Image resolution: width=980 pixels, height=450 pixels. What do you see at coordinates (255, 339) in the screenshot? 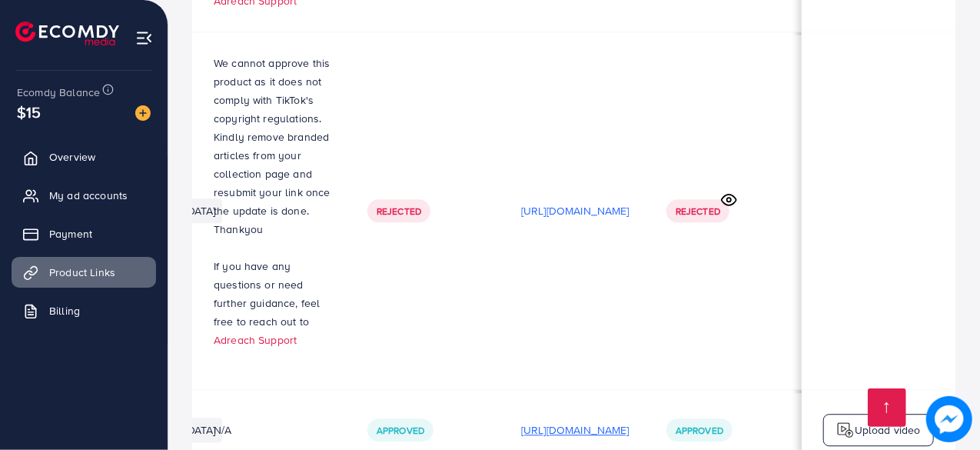
I see `a: Adreach Support` at bounding box center [255, 339].